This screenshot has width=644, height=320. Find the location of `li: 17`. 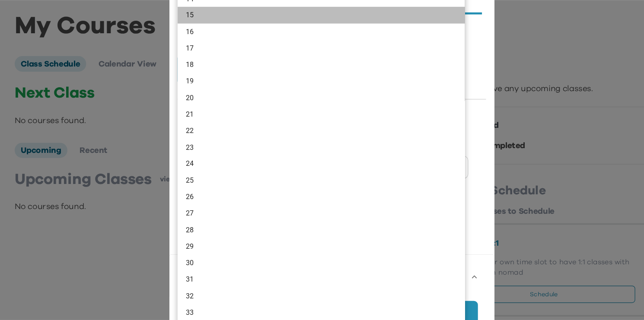

li: 17 is located at coordinates (313, 71).